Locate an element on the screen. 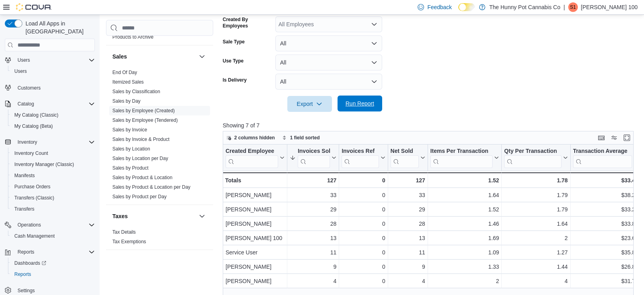 The image size is (644, 295). span: Feedback is located at coordinates (439, 7).